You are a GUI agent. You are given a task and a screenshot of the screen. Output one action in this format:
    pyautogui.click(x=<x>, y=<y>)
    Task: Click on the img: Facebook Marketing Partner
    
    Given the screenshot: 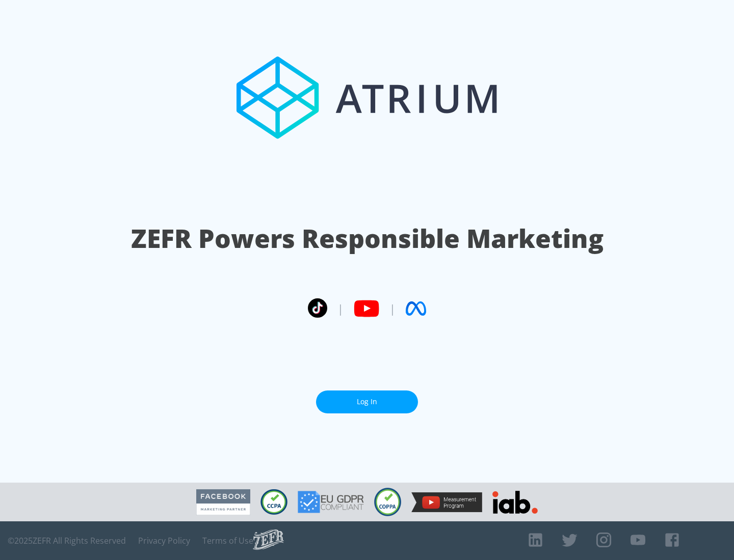 What is the action you would take?
    pyautogui.click(x=223, y=502)
    